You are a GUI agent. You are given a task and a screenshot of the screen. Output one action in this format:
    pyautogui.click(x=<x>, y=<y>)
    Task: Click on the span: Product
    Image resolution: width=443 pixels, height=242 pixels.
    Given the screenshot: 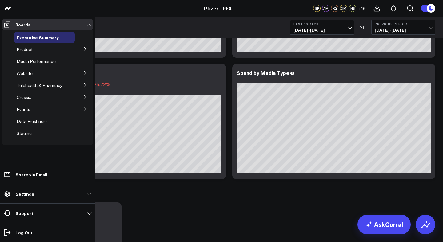 What is the action you would take?
    pyautogui.click(x=25, y=49)
    